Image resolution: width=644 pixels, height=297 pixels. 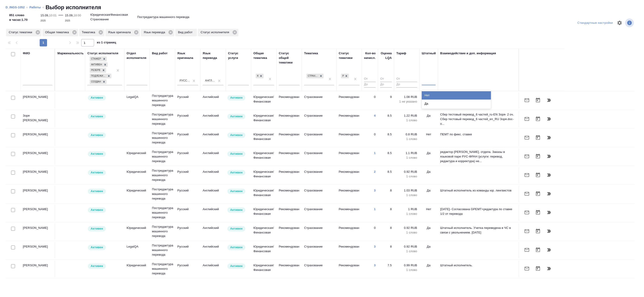 I want to click on td: Юридическая/Финансовая, so click(x=264, y=138).